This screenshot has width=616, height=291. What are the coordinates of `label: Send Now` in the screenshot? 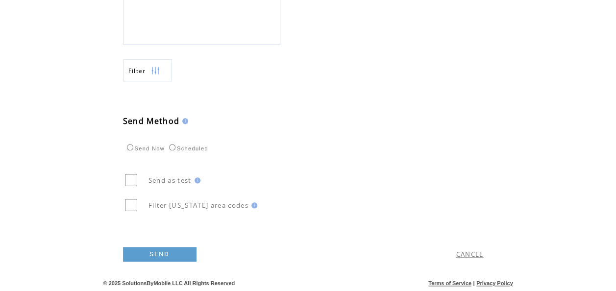 It's located at (145, 149).